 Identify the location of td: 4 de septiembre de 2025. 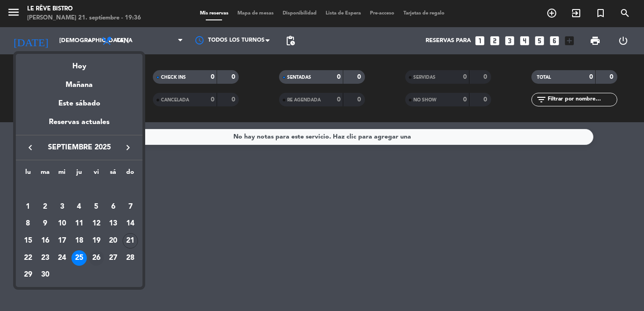
(79, 207).